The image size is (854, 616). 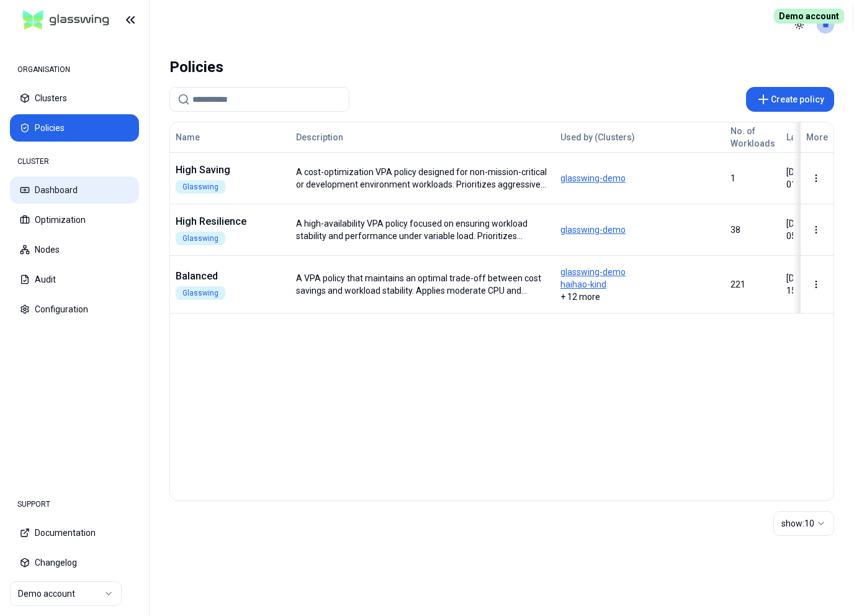 What do you see at coordinates (230, 170) in the screenshot?
I see `div: High Saving` at bounding box center [230, 170].